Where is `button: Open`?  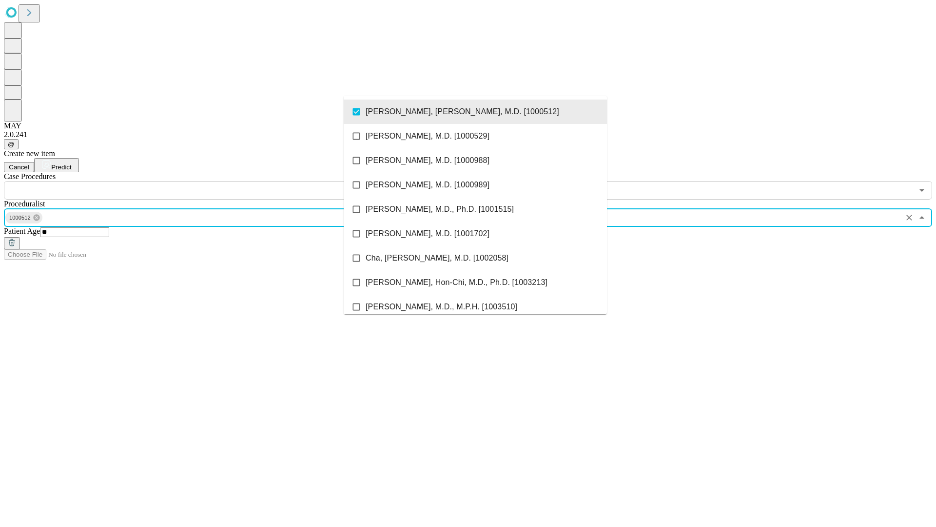
button: Open is located at coordinates (922, 190).